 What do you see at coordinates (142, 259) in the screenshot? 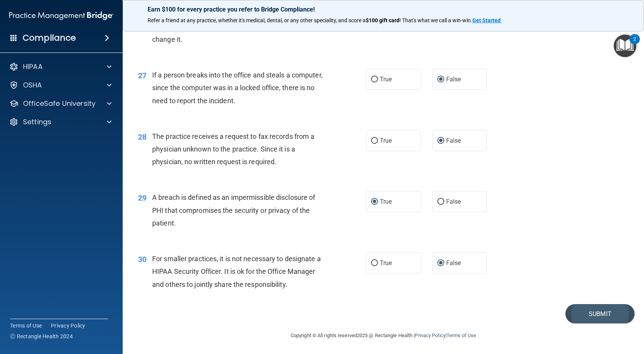
I see `span: 30` at bounding box center [142, 259].